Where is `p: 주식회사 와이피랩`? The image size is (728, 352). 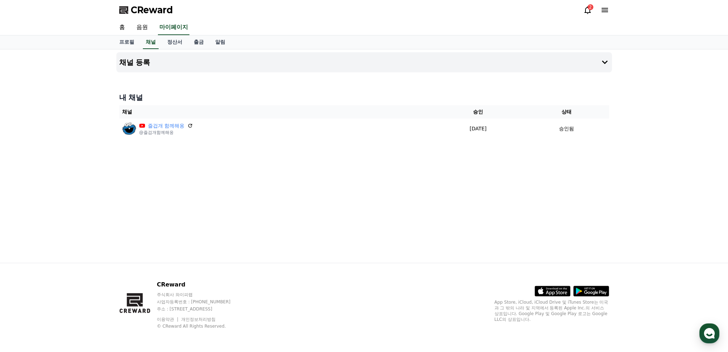 p: 주식회사 와이피랩 is located at coordinates (201, 295).